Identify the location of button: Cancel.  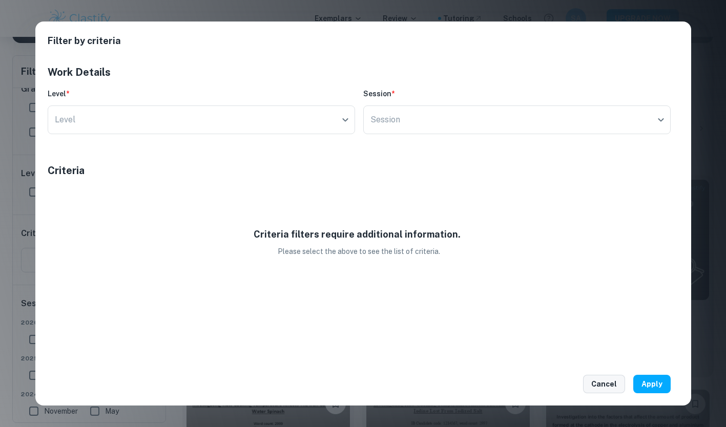
(604, 384).